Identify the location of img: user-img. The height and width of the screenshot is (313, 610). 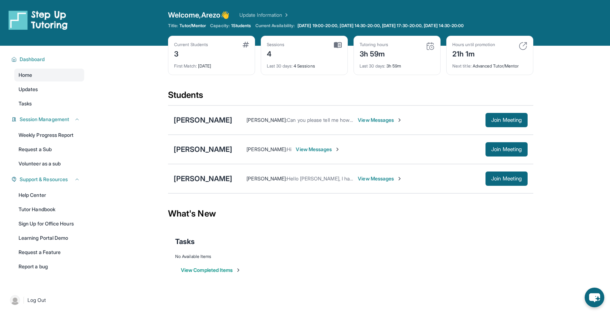
(15, 300).